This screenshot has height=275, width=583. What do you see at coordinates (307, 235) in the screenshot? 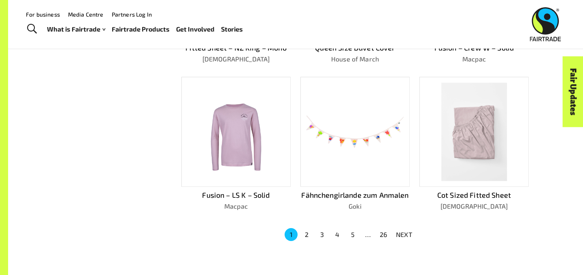
I see `button: Go to page 2` at bounding box center [307, 235].